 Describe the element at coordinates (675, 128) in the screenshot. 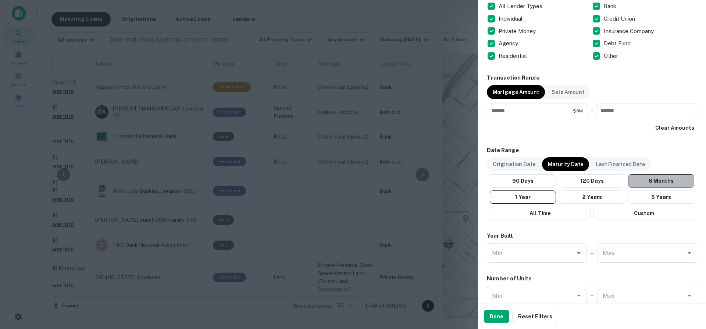

I see `button: Clear Amounts` at that location.